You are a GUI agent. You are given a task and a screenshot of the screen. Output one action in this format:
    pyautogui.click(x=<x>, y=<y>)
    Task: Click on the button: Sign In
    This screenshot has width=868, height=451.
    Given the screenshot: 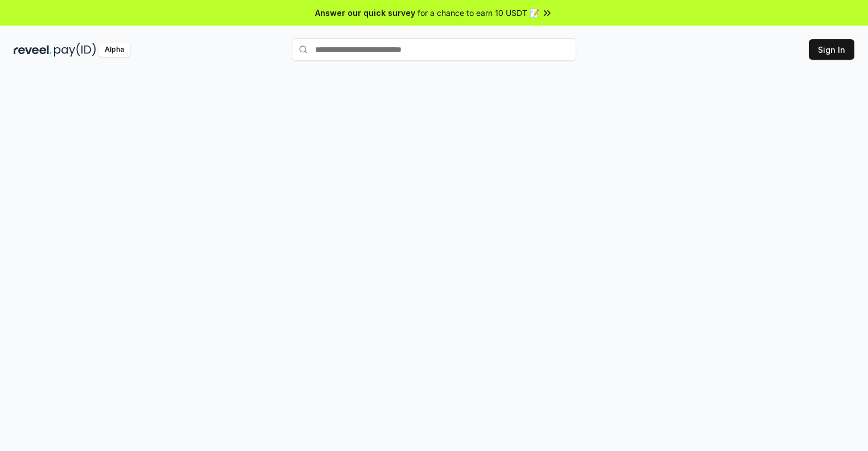 What is the action you would take?
    pyautogui.click(x=831, y=49)
    